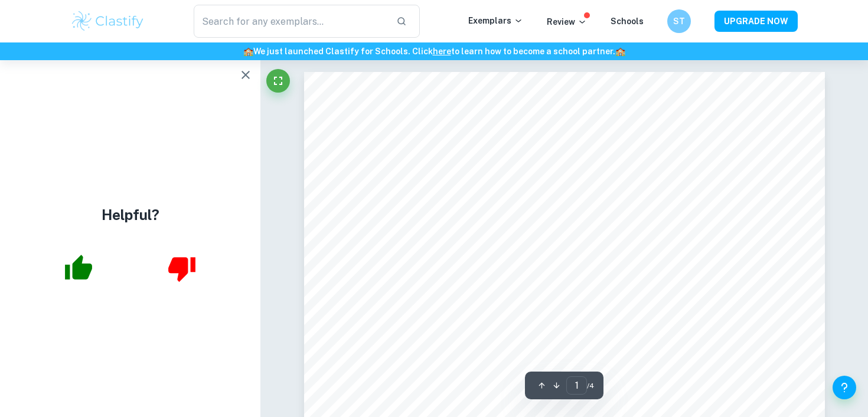 The width and height of the screenshot is (868, 417). What do you see at coordinates (567, 22) in the screenshot?
I see `p: Review` at bounding box center [567, 22].